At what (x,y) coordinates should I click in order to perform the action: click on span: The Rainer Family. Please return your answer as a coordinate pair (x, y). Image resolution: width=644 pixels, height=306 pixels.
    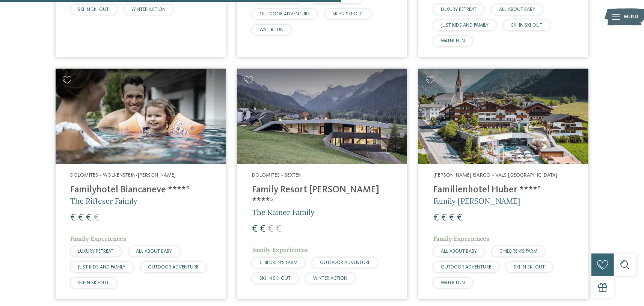
    Looking at the image, I should click on (283, 212).